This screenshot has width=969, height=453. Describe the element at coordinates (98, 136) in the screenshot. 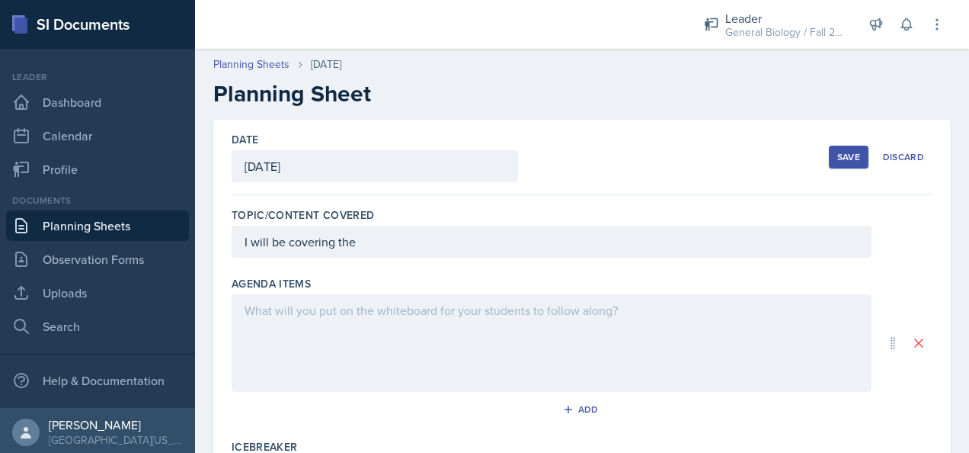

I see `a: Calendar` at that location.